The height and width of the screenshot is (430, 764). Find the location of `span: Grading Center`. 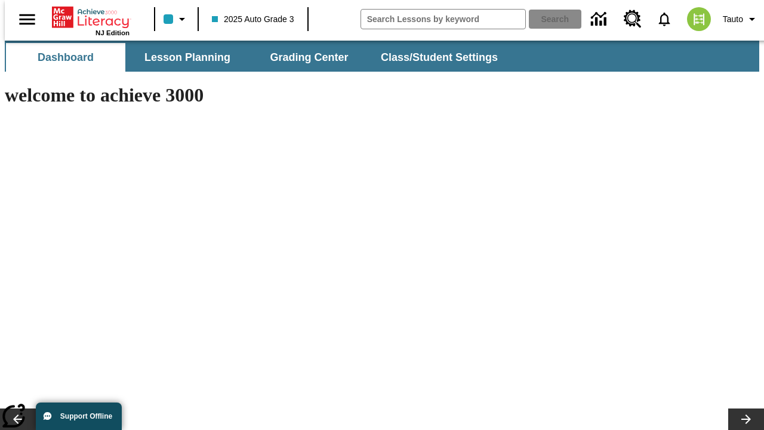

span: Grading Center is located at coordinates (309, 57).